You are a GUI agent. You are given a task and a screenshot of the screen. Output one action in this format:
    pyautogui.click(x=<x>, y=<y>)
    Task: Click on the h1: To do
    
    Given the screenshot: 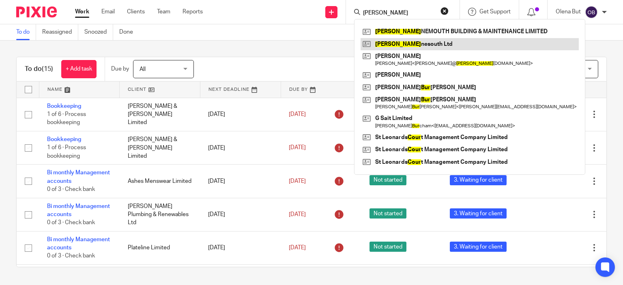 What is the action you would take?
    pyautogui.click(x=39, y=69)
    